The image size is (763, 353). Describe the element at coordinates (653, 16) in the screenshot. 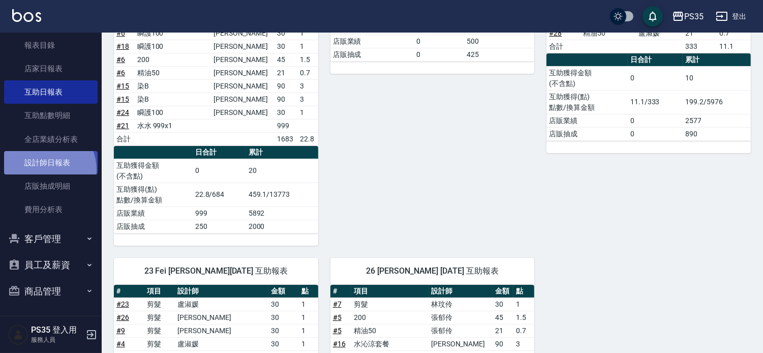

I see `button: save` at that location.